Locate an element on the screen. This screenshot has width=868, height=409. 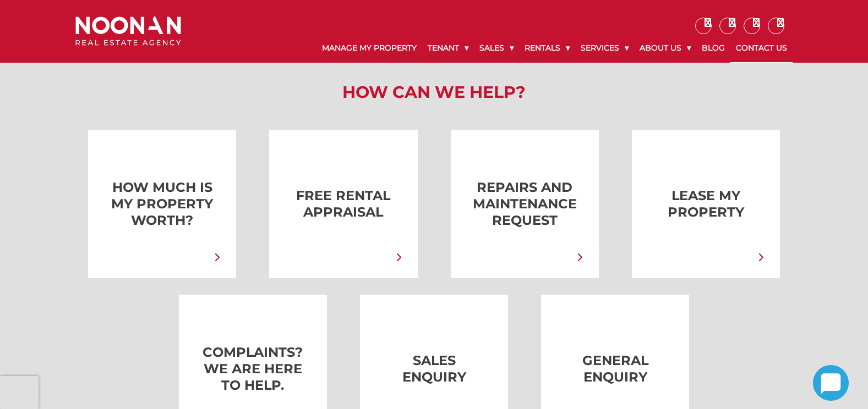
a: Sales is located at coordinates (496, 48).